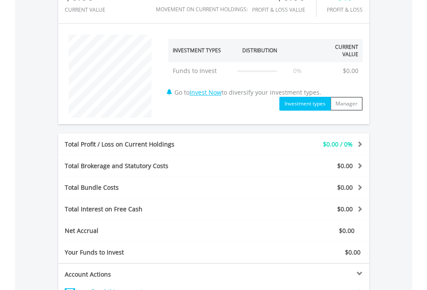 The height and width of the screenshot is (290, 427). Describe the element at coordinates (201, 71) in the screenshot. I see `td: Funds to Invest` at that location.